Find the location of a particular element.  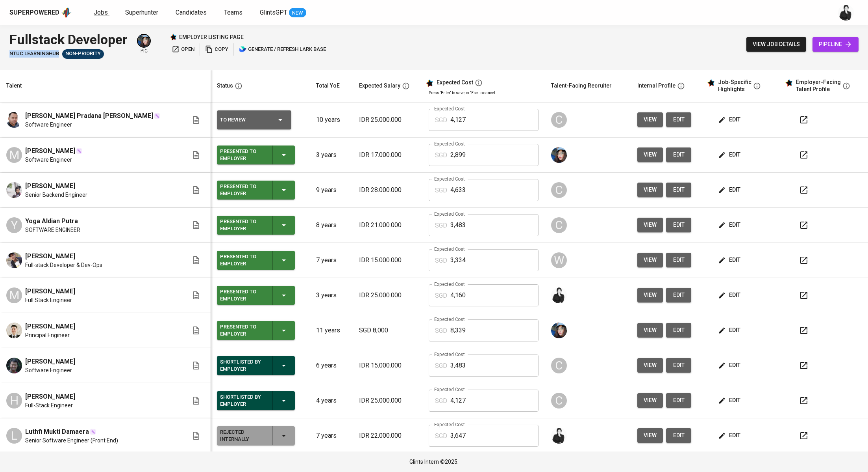

p: SGD 8,000 is located at coordinates (388, 330).